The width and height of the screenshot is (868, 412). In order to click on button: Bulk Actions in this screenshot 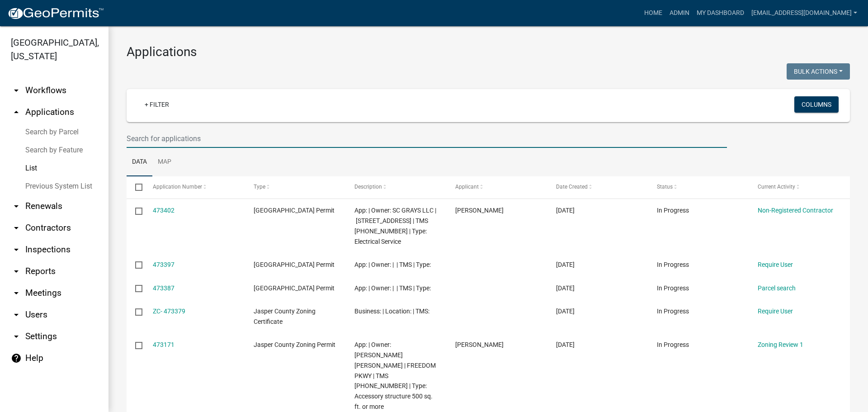, I will do `click(819, 71)`.